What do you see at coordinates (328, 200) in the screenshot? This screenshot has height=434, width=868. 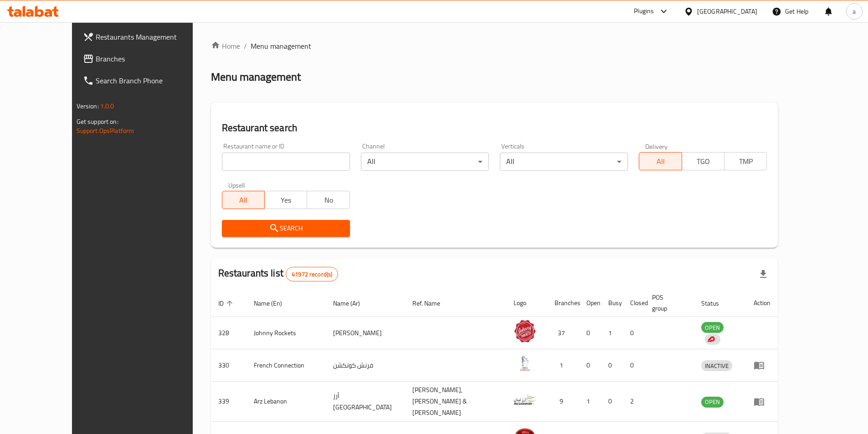 I see `span: No` at bounding box center [328, 200].